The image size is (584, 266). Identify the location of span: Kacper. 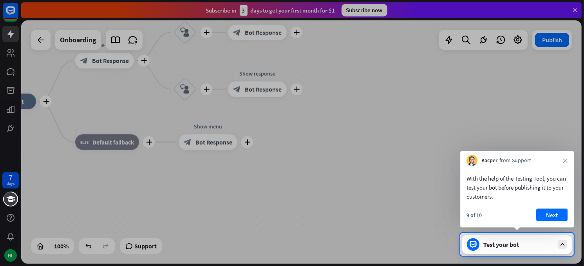
(489, 160).